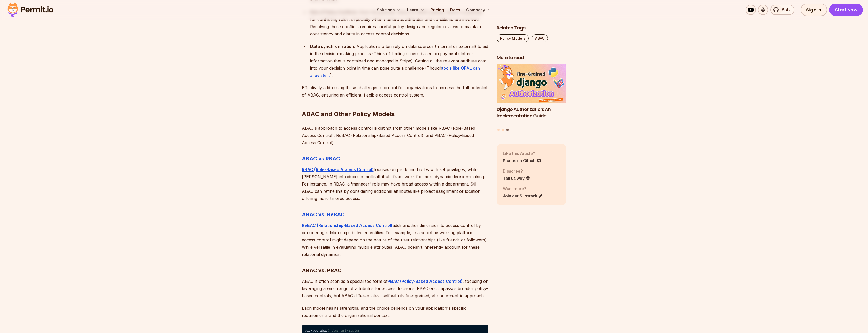 This screenshot has height=333, width=868. Describe the element at coordinates (531, 28) in the screenshot. I see `h2: Related Tags` at that location.